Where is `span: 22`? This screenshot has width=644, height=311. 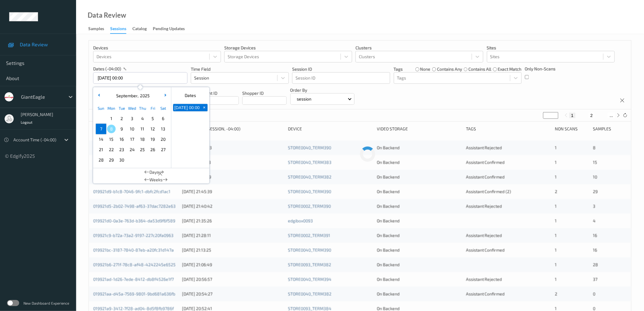 span: 22 is located at coordinates (111, 150).